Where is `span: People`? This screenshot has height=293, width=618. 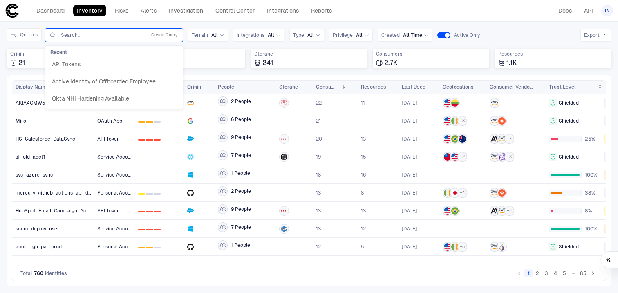 span: People is located at coordinates (226, 87).